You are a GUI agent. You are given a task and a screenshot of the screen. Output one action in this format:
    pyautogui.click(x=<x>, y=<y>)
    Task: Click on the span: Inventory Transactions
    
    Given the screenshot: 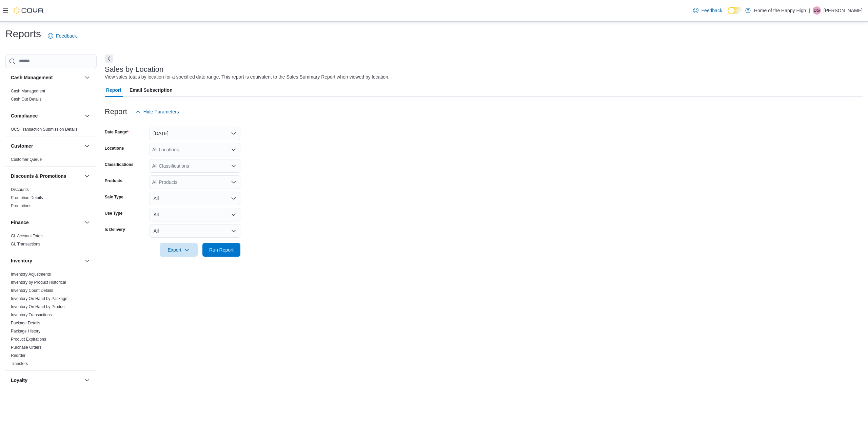 What is the action you would take?
    pyautogui.click(x=31, y=315)
    